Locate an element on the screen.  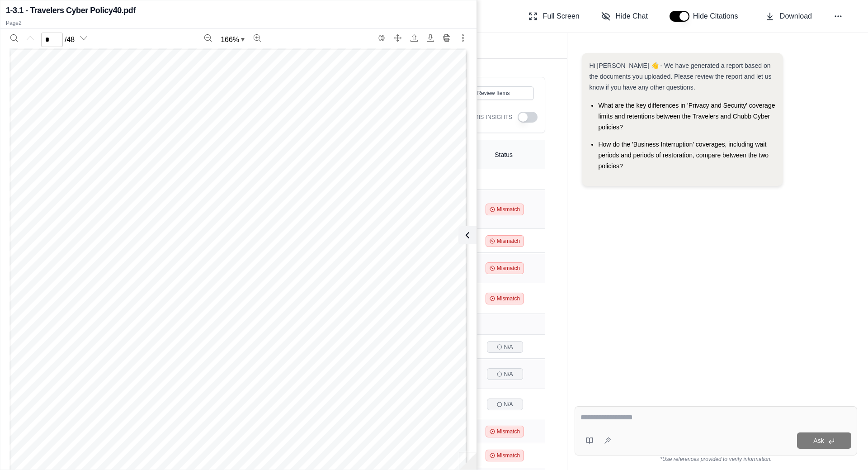
button: Previous page is located at coordinates (30, 38).